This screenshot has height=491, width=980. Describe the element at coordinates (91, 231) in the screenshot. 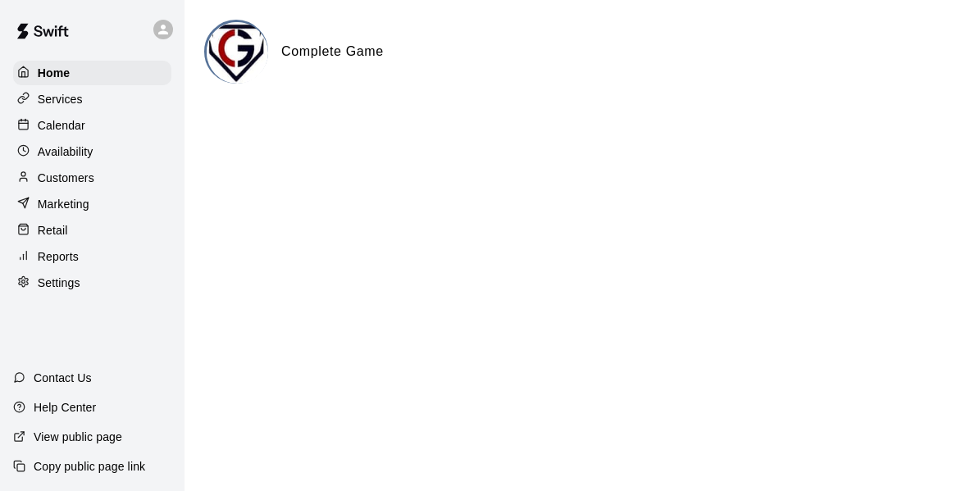

I see `div: Retail` at that location.